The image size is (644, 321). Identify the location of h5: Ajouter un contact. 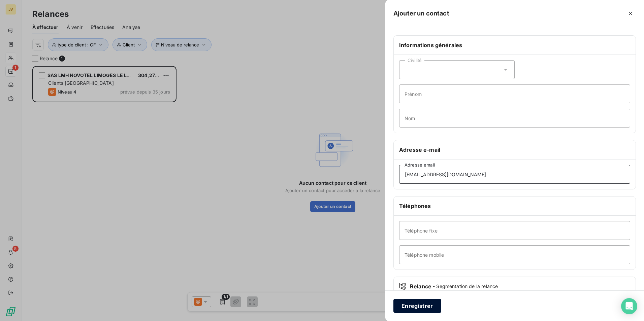
(421, 14).